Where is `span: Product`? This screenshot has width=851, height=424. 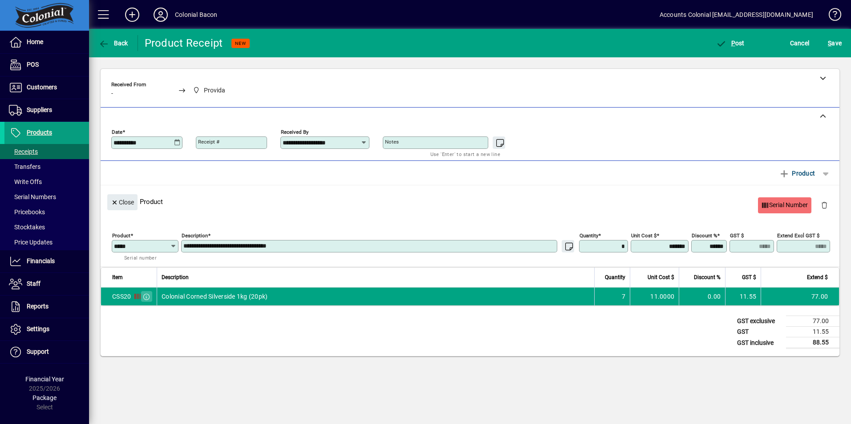
span: Product is located at coordinates (796, 173).